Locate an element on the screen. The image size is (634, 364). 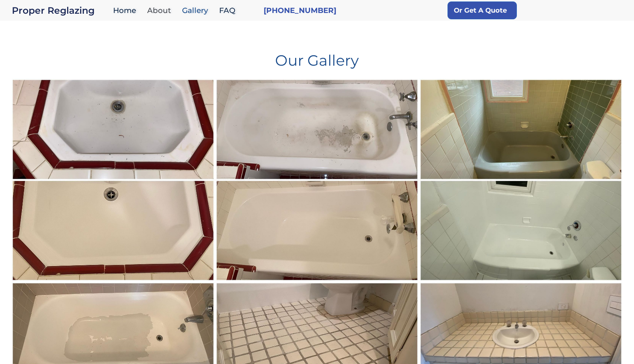
a: Home is located at coordinates (127, 10).